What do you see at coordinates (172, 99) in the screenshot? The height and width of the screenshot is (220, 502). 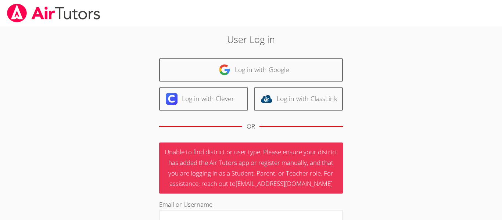 I see `img: clever-logo-6eab21bc6e7a338710f1a6ff85c0baf02591cd810cc4098c63d3a4b26e2feb20.svg` at bounding box center [172, 99].